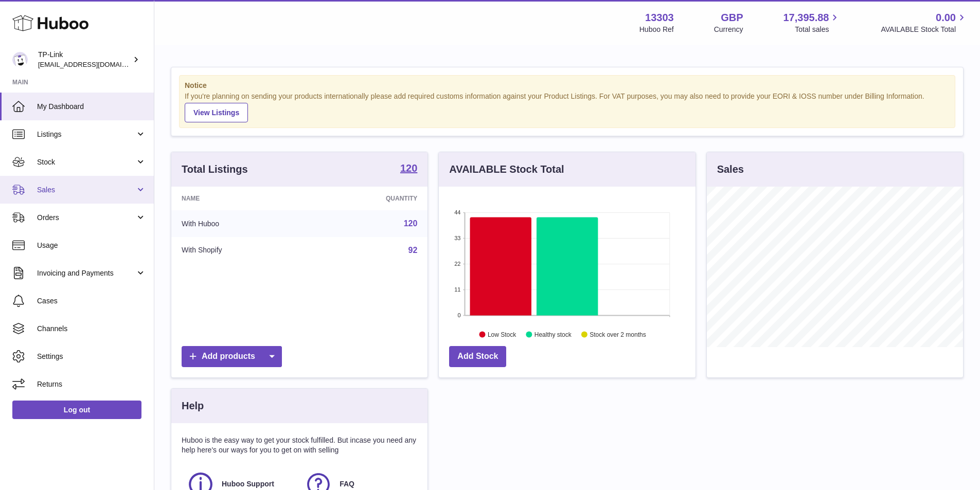  Describe the element at coordinates (477, 356) in the screenshot. I see `a: Add Stock` at that location.